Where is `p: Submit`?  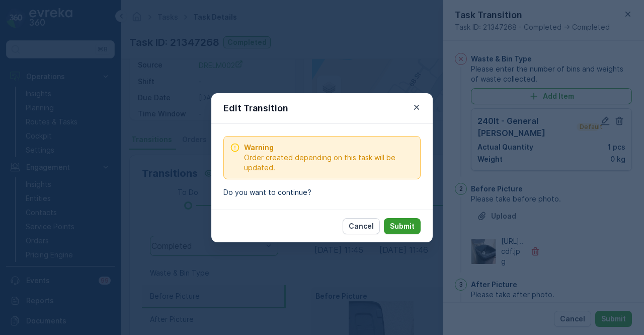
p: Submit is located at coordinates (402, 226).